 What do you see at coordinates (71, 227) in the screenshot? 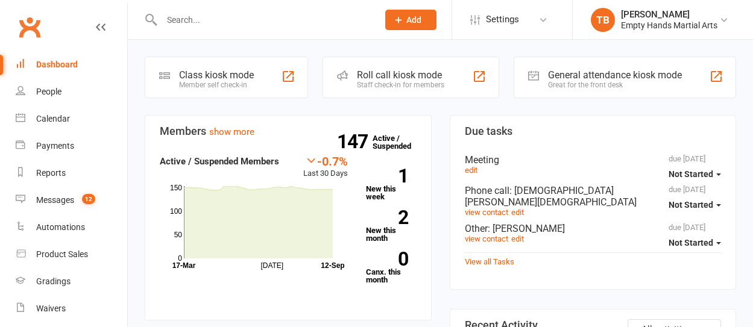
I see `a: Automations` at bounding box center [71, 227].